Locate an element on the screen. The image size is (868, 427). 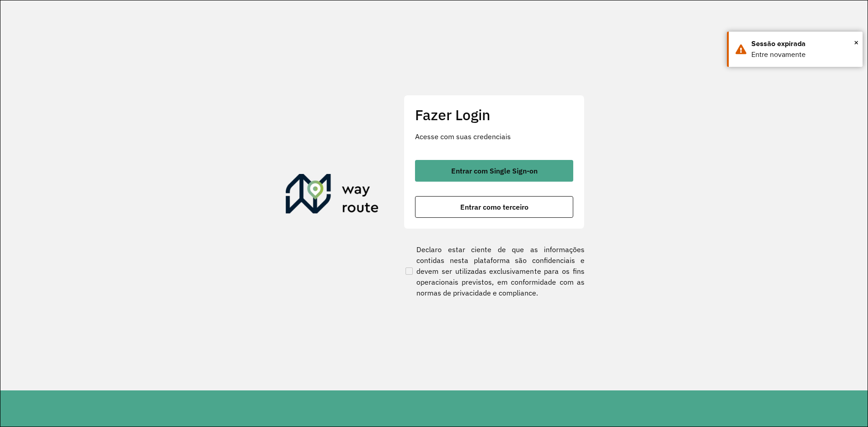
span: Entrar com Single Sign-on is located at coordinates (494, 171).